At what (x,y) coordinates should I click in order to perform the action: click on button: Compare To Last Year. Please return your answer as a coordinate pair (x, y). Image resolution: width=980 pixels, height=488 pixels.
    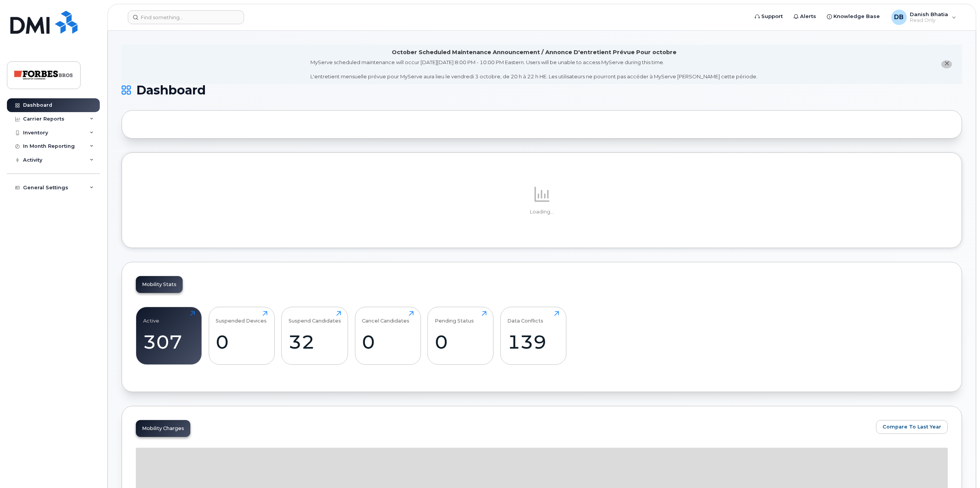
    Looking at the image, I should click on (912, 427).